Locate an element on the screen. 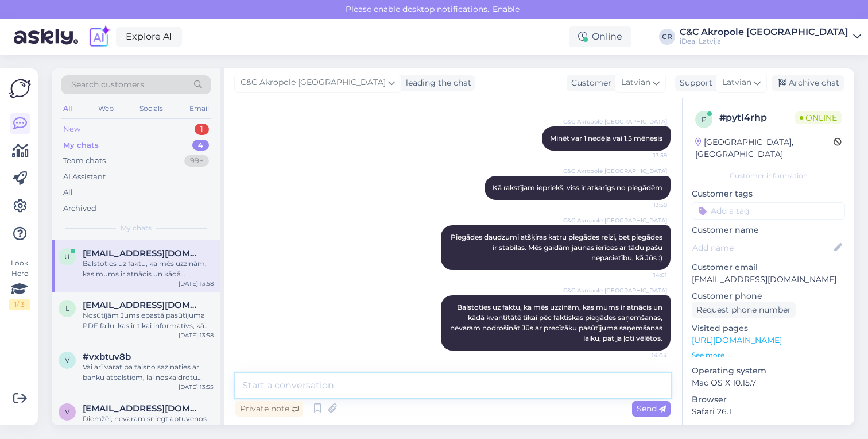 The width and height of the screenshot is (868, 439). div: 1 / 3 is located at coordinates (20, 305).